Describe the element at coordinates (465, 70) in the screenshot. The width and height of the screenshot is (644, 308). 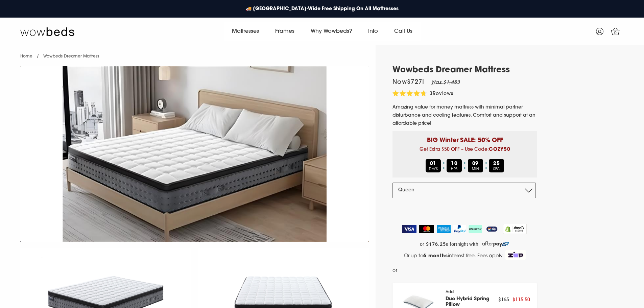
I see `h1: Wowbeds Dreamer Mattress` at that location.